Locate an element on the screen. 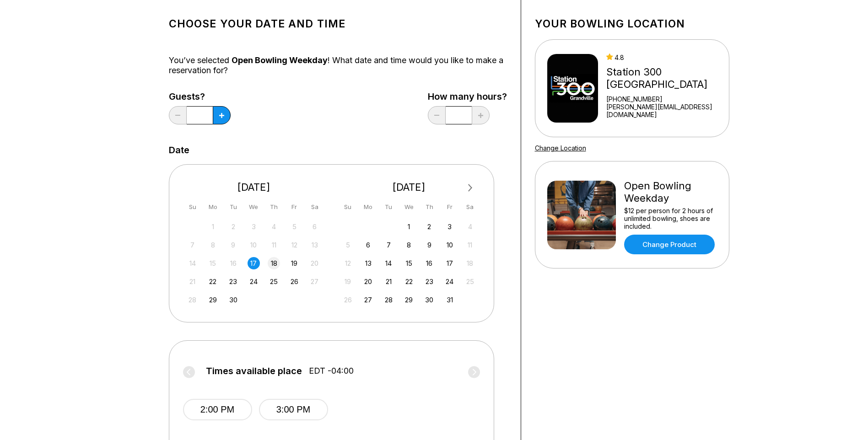  div: Not available Sunday, September 7th, 2025 is located at coordinates (192, 244).